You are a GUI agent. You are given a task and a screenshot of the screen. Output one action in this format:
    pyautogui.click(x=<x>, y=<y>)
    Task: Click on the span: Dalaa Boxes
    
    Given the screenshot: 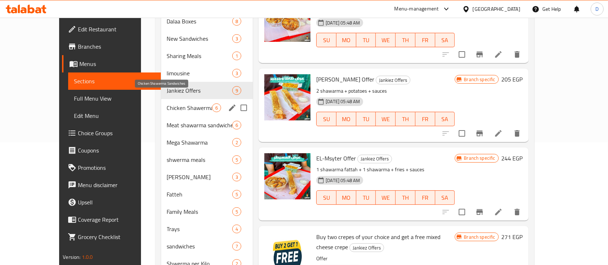 What is the action you would take?
    pyautogui.click(x=200, y=21)
    